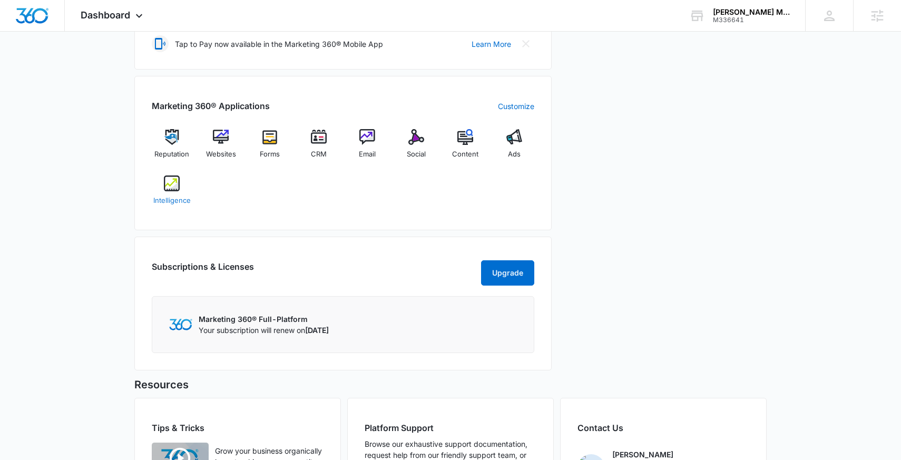 The width and height of the screenshot is (901, 460). Describe the element at coordinates (221, 154) in the screenshot. I see `span: Websites` at that location.